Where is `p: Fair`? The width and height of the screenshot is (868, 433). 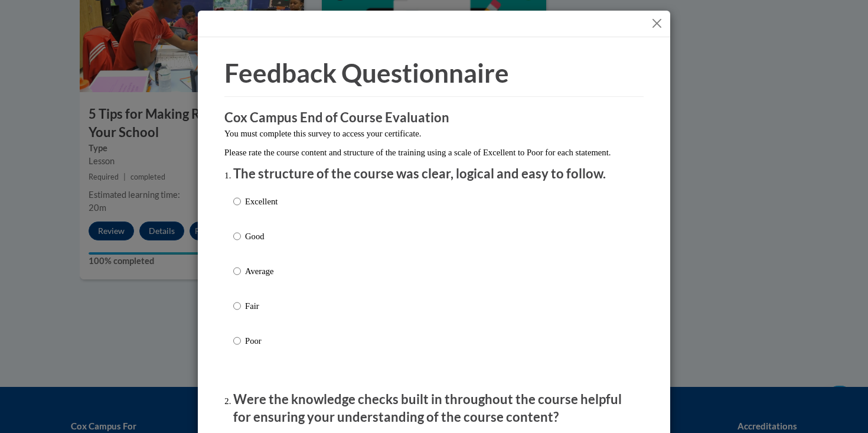 p: Fair is located at coordinates (261, 306).